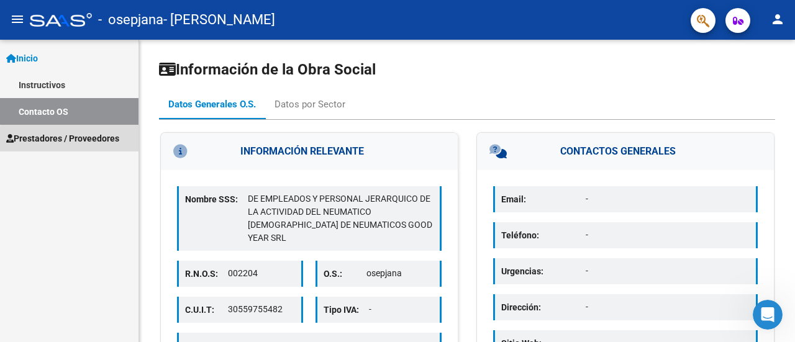 Image resolution: width=795 pixels, height=342 pixels. I want to click on p: Teléfono:, so click(544, 236).